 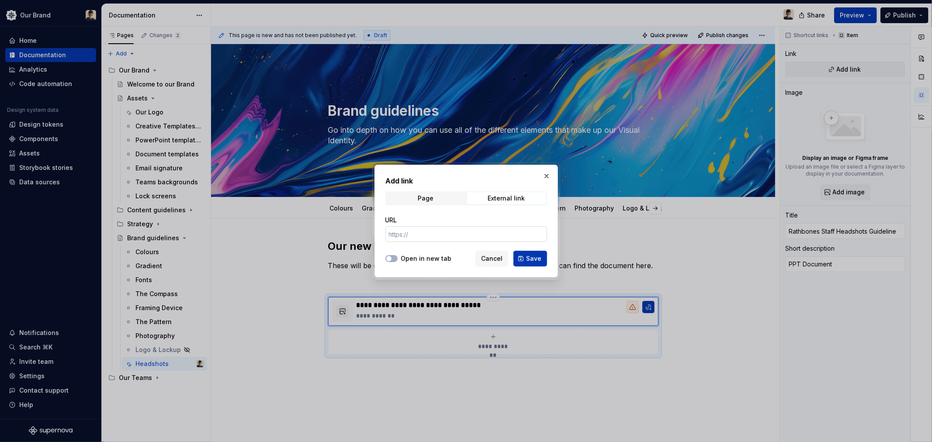 I want to click on button: Cancel, so click(x=492, y=259).